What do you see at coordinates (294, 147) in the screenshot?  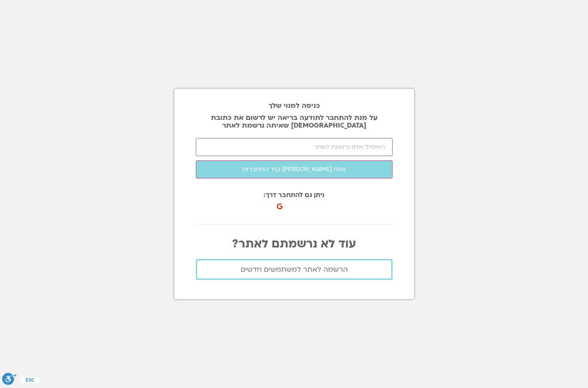 I see `input: האימייל איתו נרשמת לאתר` at bounding box center [294, 147].